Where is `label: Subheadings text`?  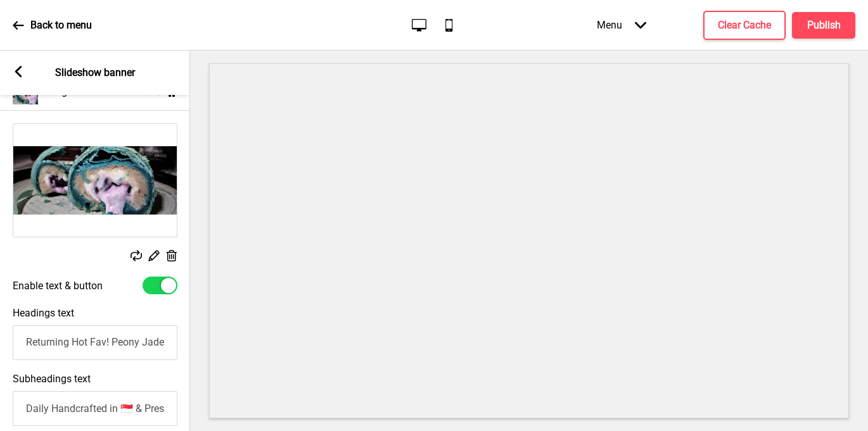 label: Subheadings text is located at coordinates (51, 379).